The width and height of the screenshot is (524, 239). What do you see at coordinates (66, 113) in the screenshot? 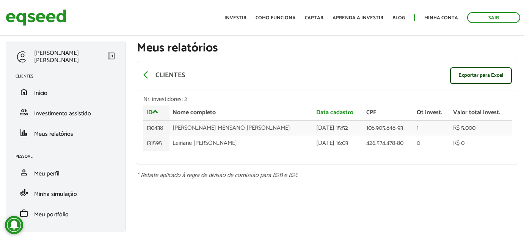
I see `li: Investimento assistido` at bounding box center [66, 113].